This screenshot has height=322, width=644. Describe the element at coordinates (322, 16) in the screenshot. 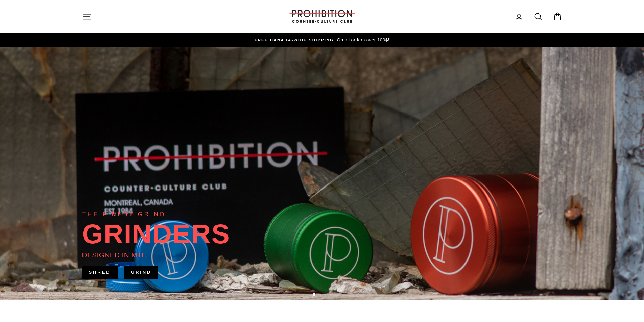

I see `img: PROHIBITION COUNTER-CULTURE CLUB` at that location.